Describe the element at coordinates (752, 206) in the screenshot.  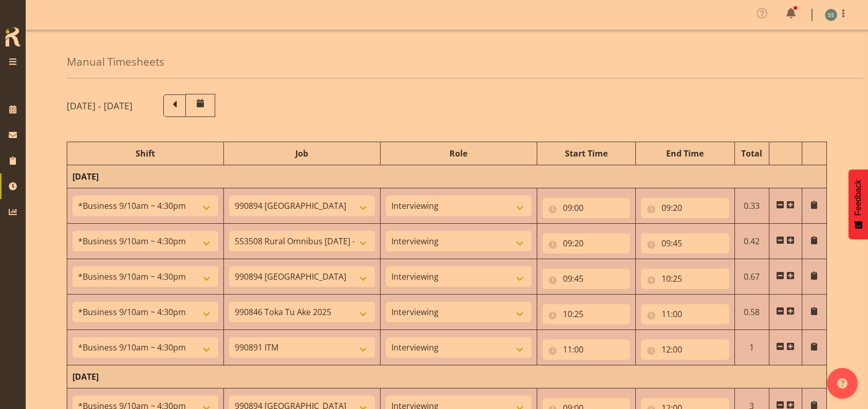
I see `td: 0.33` at that location.